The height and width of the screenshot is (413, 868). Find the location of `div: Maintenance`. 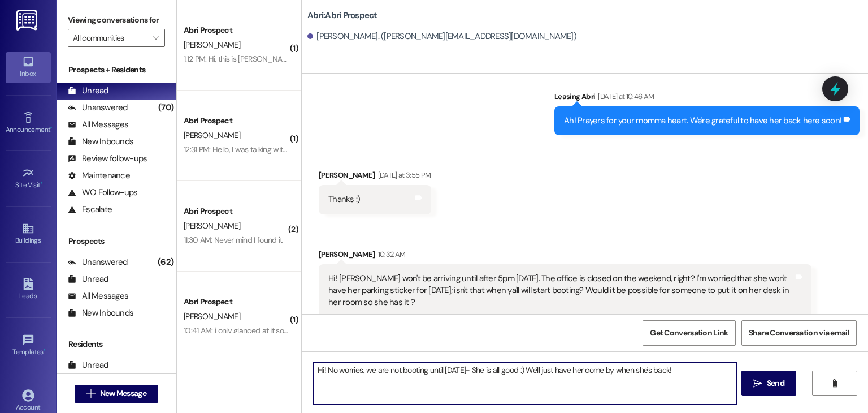

div: Maintenance is located at coordinates (99, 175).